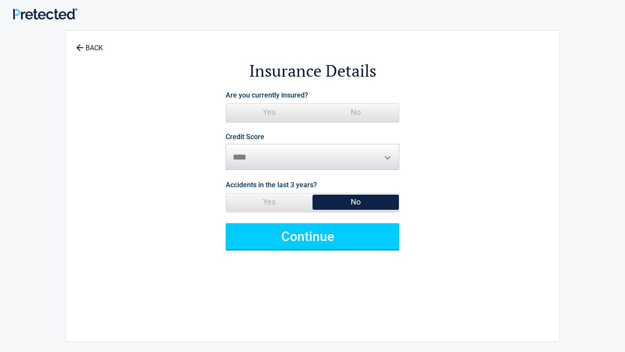  Describe the element at coordinates (312, 71) in the screenshot. I see `h2: Insurance Details` at that location.